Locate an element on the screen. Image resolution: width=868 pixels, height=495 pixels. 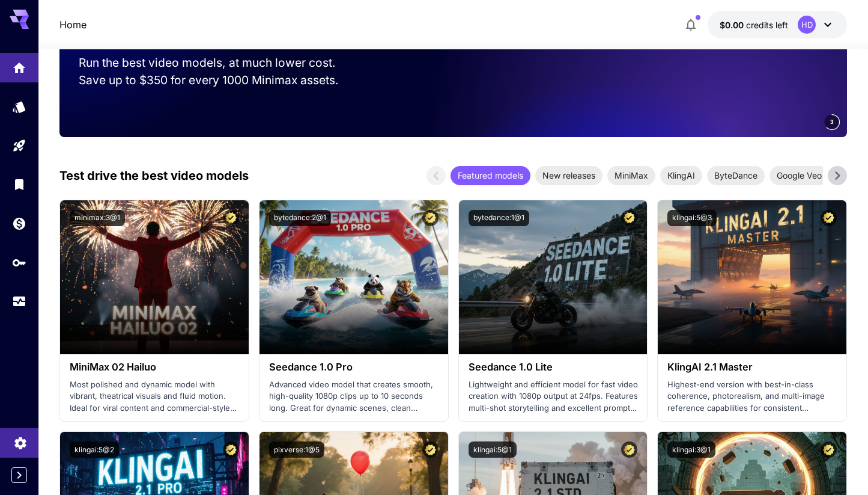
span: 3 is located at coordinates (832, 121).